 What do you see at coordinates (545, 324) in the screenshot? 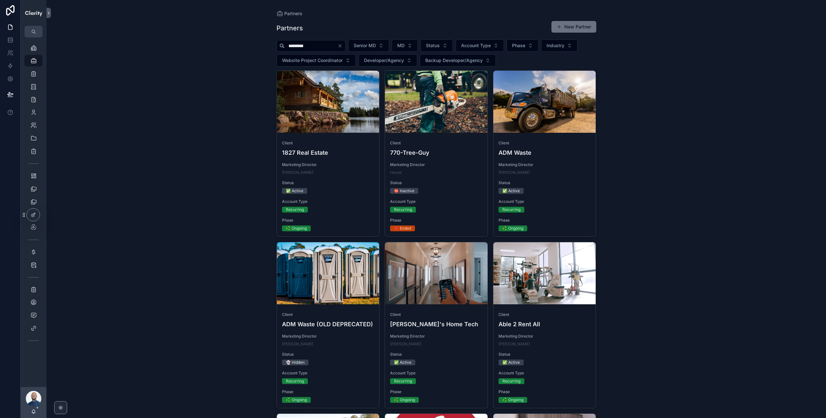
I see `h4: Able 2 Rent All` at bounding box center [545, 324].